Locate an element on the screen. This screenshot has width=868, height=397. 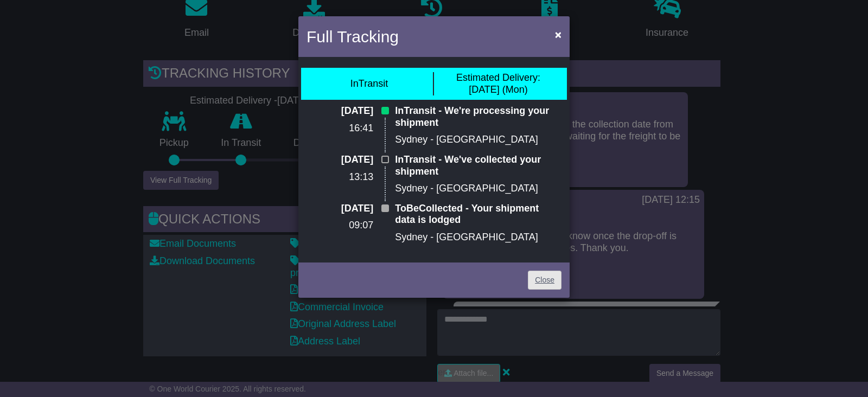
p: InTransit - We've collected your shipment is located at coordinates (478, 166).